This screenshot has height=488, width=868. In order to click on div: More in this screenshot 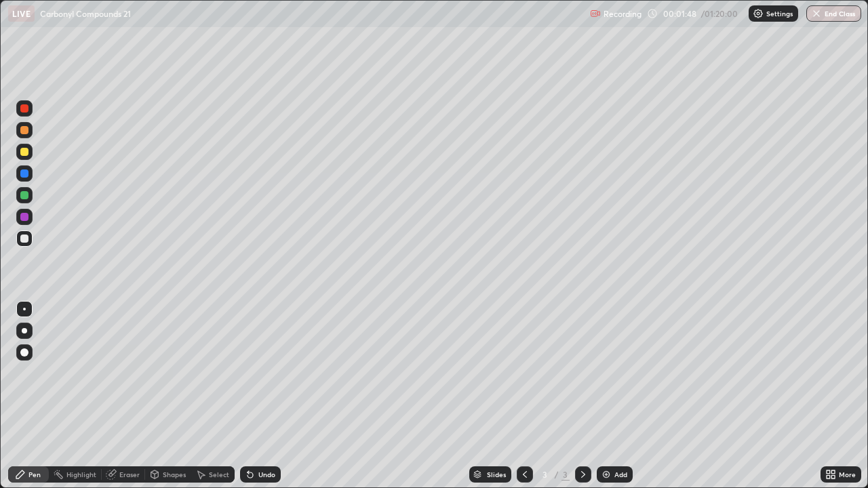, I will do `click(848, 475)`.